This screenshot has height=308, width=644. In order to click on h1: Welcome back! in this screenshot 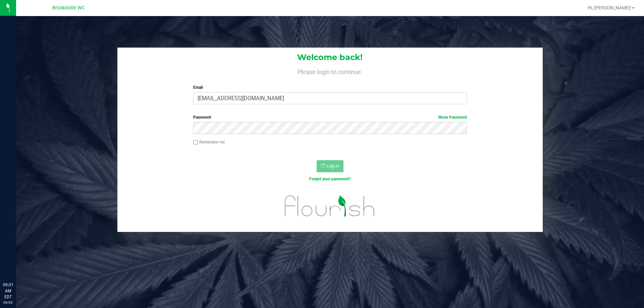, I will do `click(330, 58)`.